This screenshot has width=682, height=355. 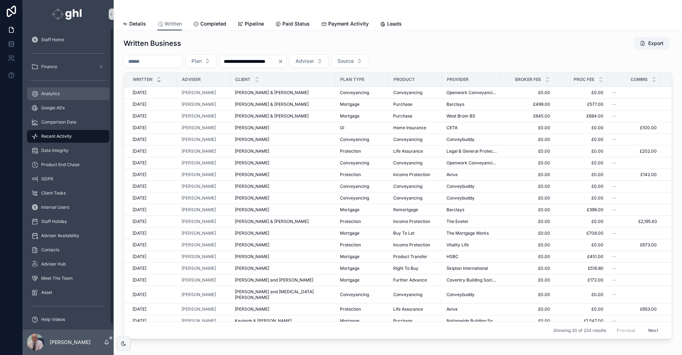 What do you see at coordinates (472, 210) in the screenshot?
I see `a: Barclays` at bounding box center [472, 210].